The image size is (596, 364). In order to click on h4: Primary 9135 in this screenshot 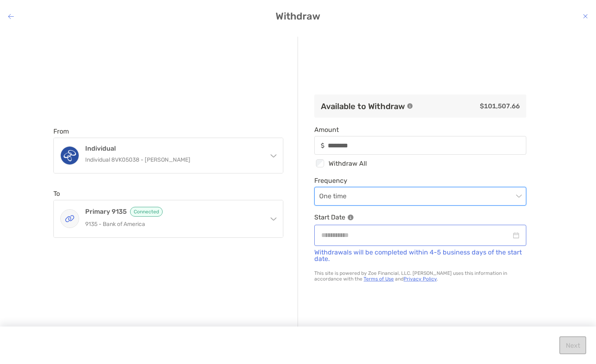, I will do `click(174, 212)`.